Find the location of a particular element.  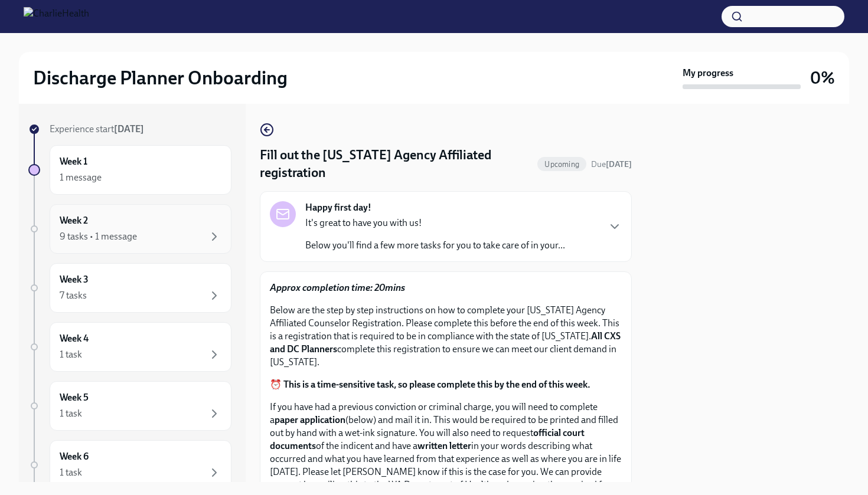

h2: Discharge Planner Onboarding is located at coordinates (160, 78).